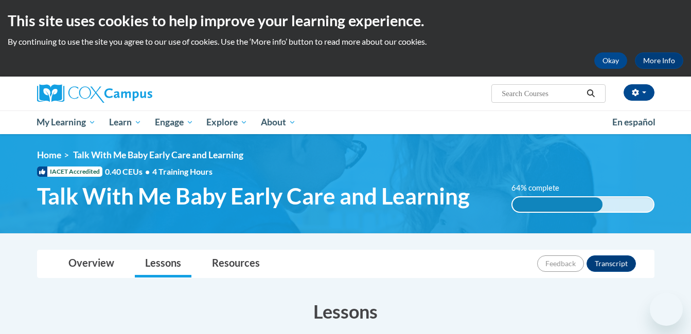 Image resolution: width=691 pixels, height=334 pixels. Describe the element at coordinates (135, 94) in the screenshot. I see `a: Cox Campus` at that location.